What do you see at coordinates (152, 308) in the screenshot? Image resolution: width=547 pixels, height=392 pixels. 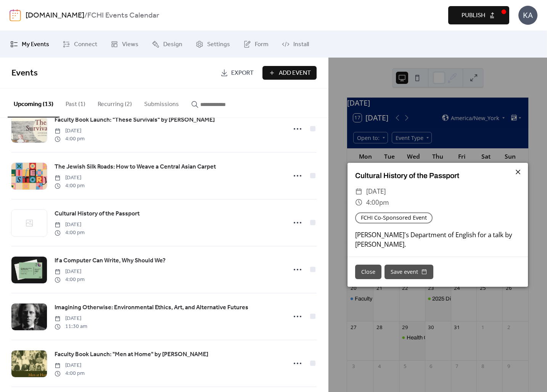 I see `span: Imagining Otherwise: Environmental Ethics, Art, and Alternative Futures` at bounding box center [152, 308].